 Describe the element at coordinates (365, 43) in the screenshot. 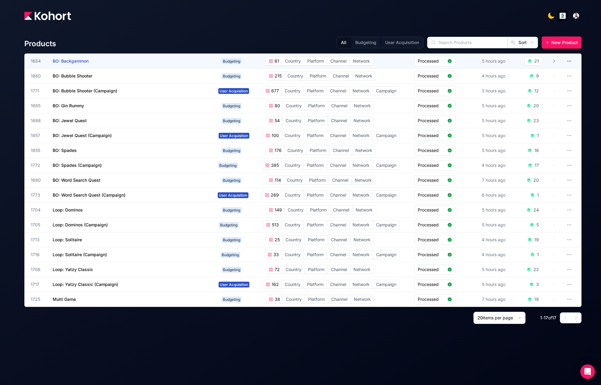

I see `button: Budgeting` at that location.